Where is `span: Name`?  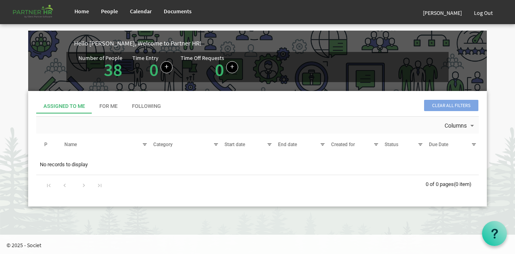 span: Name is located at coordinates (70, 144).